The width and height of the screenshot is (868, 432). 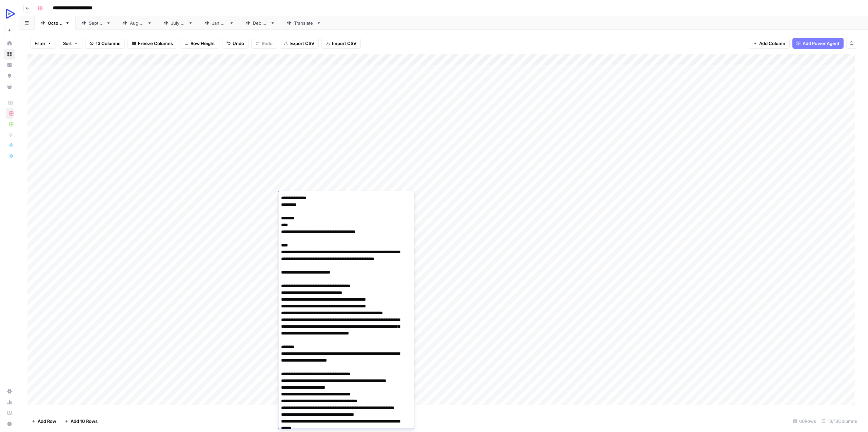 I want to click on button: Add Column, so click(x=769, y=44).